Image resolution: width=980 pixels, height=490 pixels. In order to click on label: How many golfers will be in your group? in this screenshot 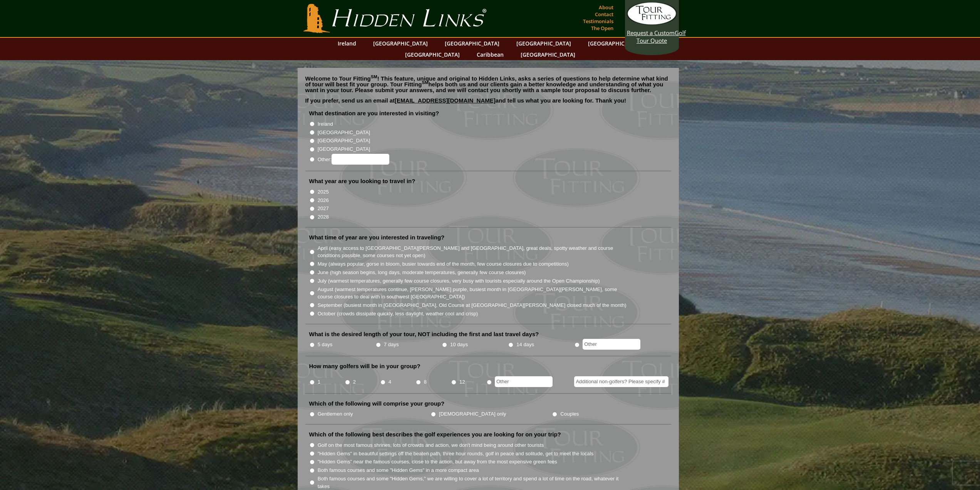, I will do `click(364, 367)`.